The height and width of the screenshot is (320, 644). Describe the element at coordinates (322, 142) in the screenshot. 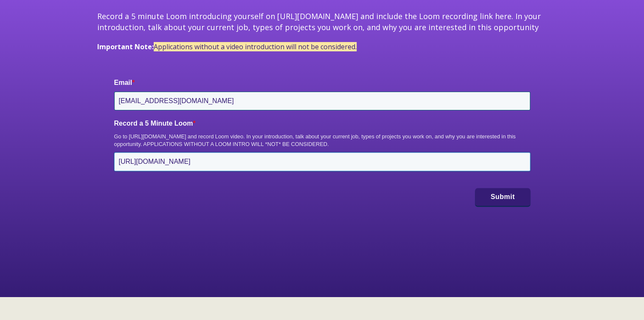

I see `form: HubSpot Form` at that location.